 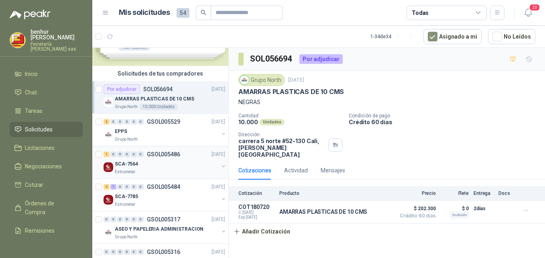 I want to click on a: Inicio, so click(x=46, y=74).